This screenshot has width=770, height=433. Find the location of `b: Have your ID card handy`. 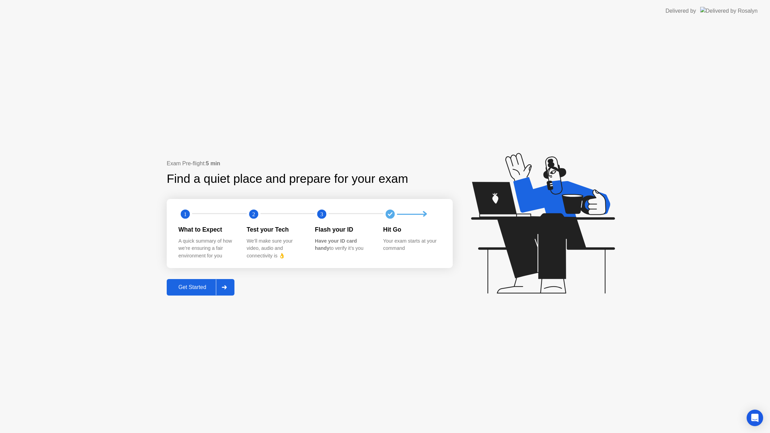

b: Have your ID card handy is located at coordinates (336, 245).